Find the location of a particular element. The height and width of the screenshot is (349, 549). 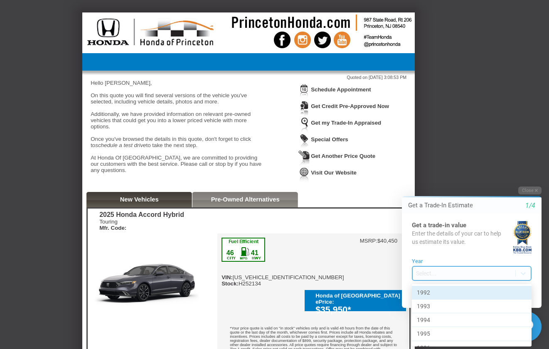

div: 1995 is located at coordinates (87, 155).